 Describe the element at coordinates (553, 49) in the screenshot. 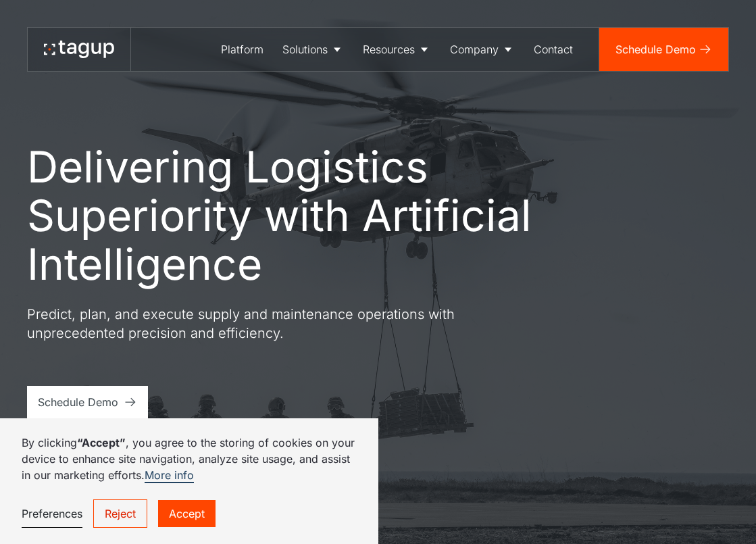

I see `a: Contact` at that location.